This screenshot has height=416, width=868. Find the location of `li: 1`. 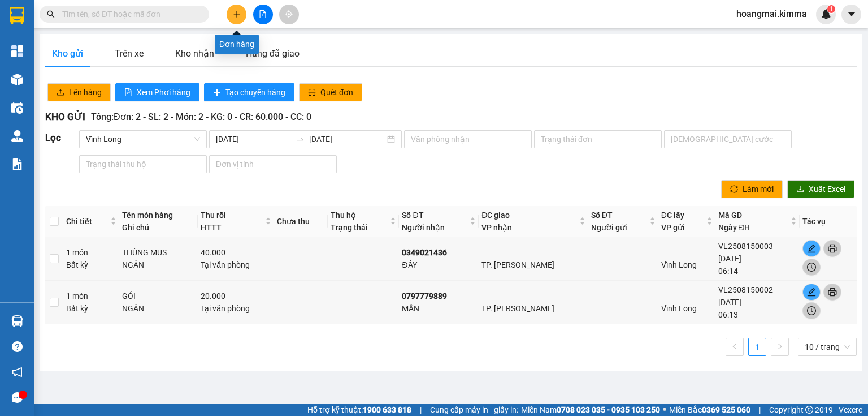

li: 1 is located at coordinates (756, 347).